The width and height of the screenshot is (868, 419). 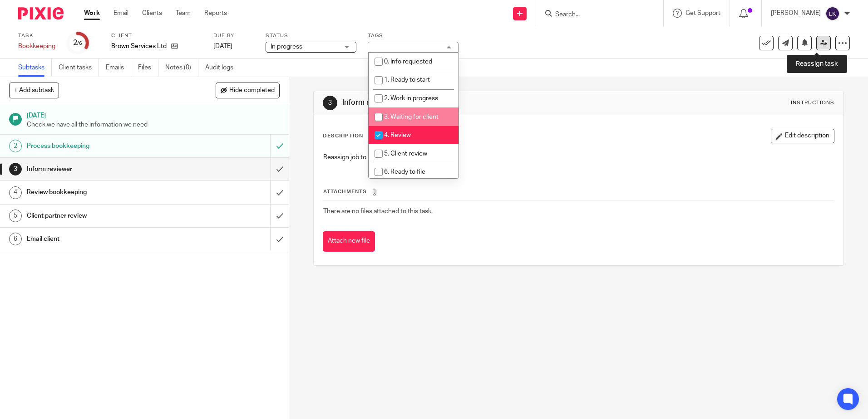 What do you see at coordinates (79, 68) in the screenshot?
I see `a: Client tasks` at bounding box center [79, 68].